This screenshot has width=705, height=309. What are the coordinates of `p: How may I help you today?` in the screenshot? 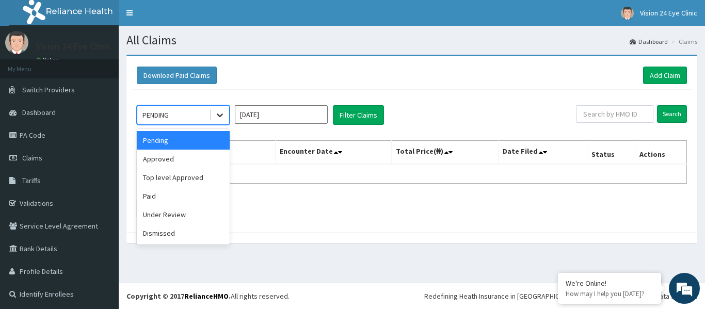 It's located at (610, 294).